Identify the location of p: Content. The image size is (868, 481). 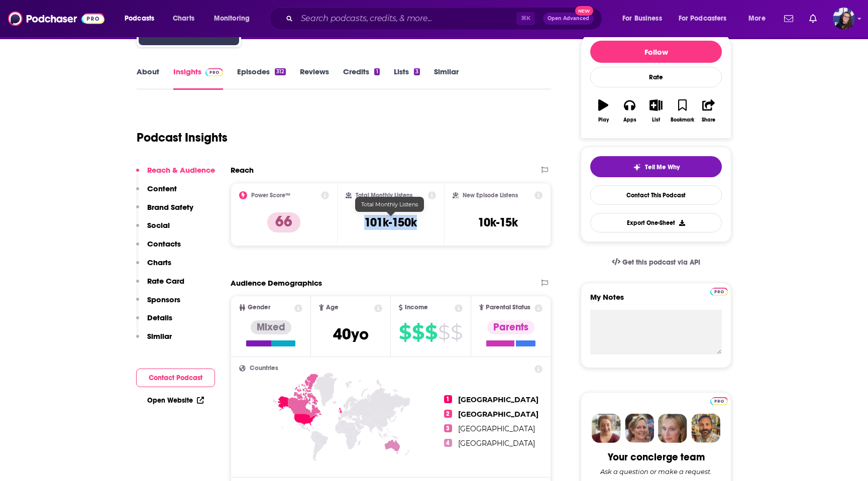
(162, 189).